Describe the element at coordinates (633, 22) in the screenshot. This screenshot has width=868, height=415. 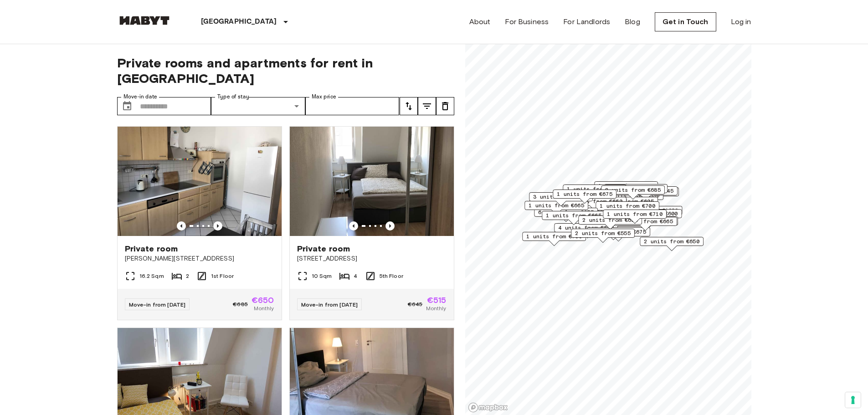
I see `a: Blog` at that location.